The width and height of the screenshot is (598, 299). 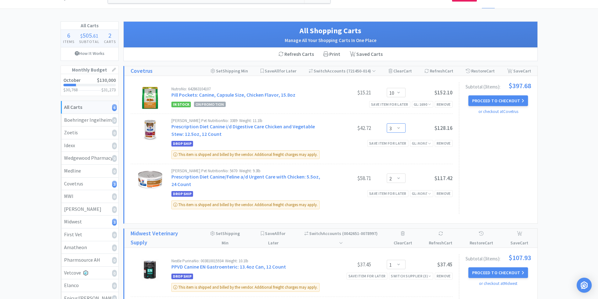 I want to click on strong: All Carts, so click(x=73, y=107).